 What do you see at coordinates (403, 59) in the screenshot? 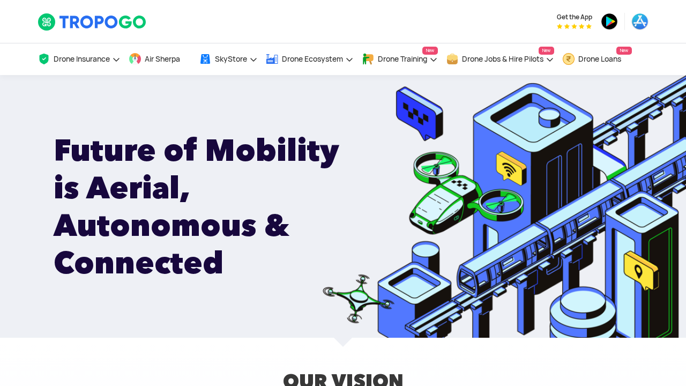
I see `span: Drone Training` at bounding box center [403, 59].